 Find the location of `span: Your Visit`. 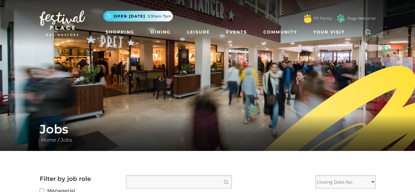

span: Your Visit is located at coordinates (329, 32).